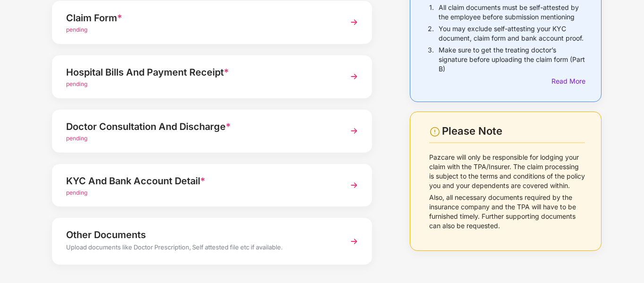 This screenshot has width=644, height=283. What do you see at coordinates (200, 72) in the screenshot?
I see `div: Hospital Bills And Payment Receipt` at bounding box center [200, 72].